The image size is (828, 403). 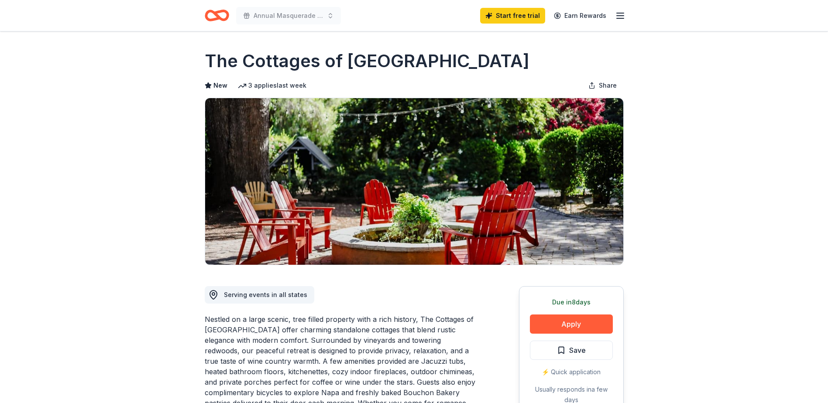 I want to click on span: New, so click(x=220, y=86).